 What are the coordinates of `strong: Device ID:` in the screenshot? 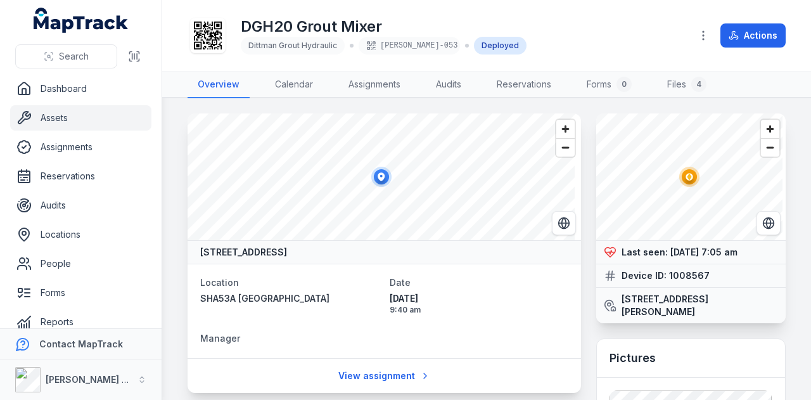 It's located at (644, 276).